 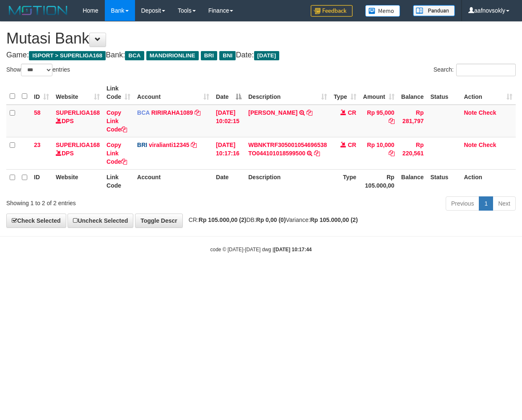 What do you see at coordinates (412, 121) in the screenshot?
I see `td: Rp 281,797` at bounding box center [412, 121].